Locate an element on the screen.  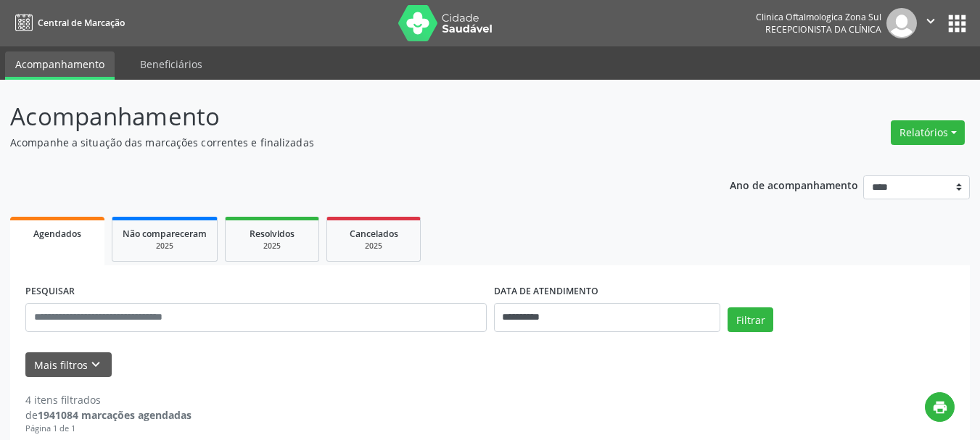
span: Cancelados is located at coordinates (373, 233).